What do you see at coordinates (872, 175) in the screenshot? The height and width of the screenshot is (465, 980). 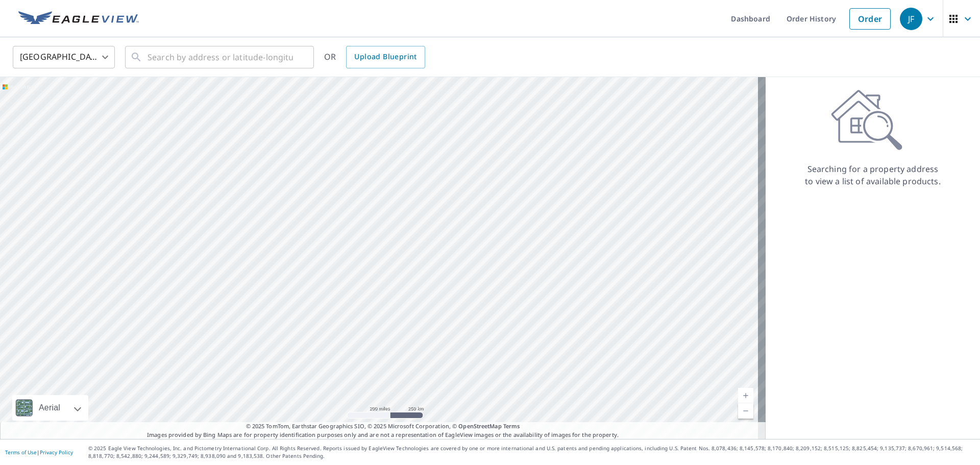 I see `p: Searching for a property address to view a list of available products.` at bounding box center [872, 175].